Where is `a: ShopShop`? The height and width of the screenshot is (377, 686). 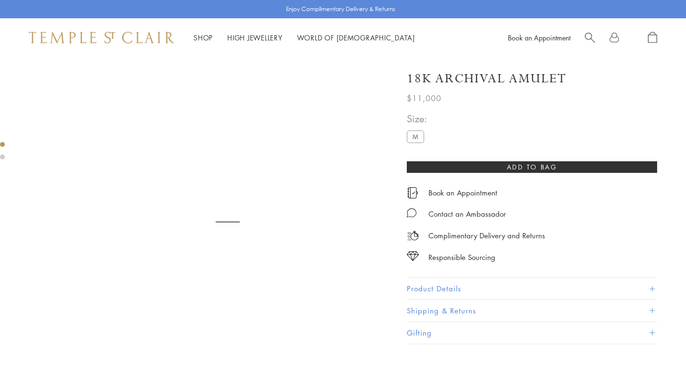
a: ShopShop is located at coordinates (203, 38).